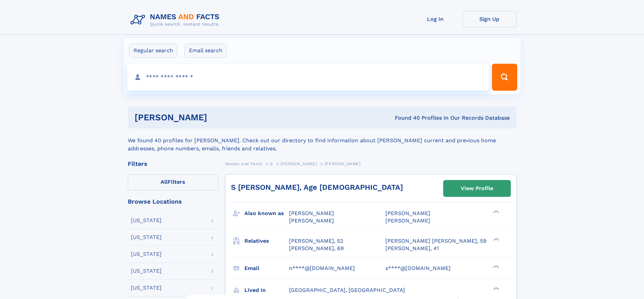 Image resolution: width=644 pixels, height=299 pixels. I want to click on a: G, so click(272, 164).